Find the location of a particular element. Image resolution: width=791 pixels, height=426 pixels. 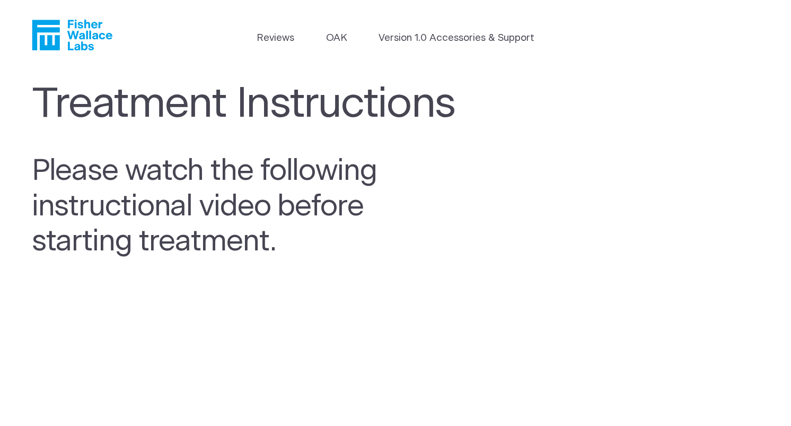

a: Fisher Wallace is located at coordinates (72, 35).